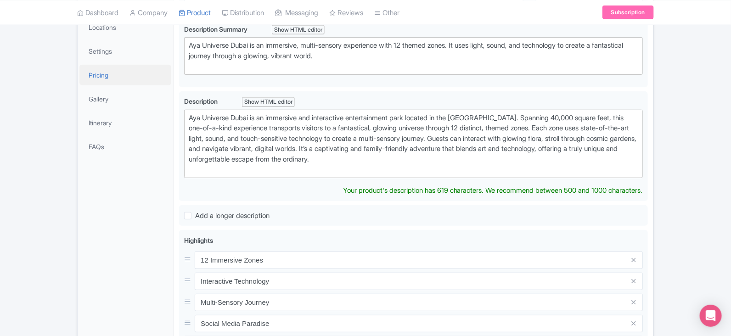 Image resolution: width=731 pixels, height=336 pixels. What do you see at coordinates (710, 316) in the screenshot?
I see `div: Open Intercom Messenger` at bounding box center [710, 316].